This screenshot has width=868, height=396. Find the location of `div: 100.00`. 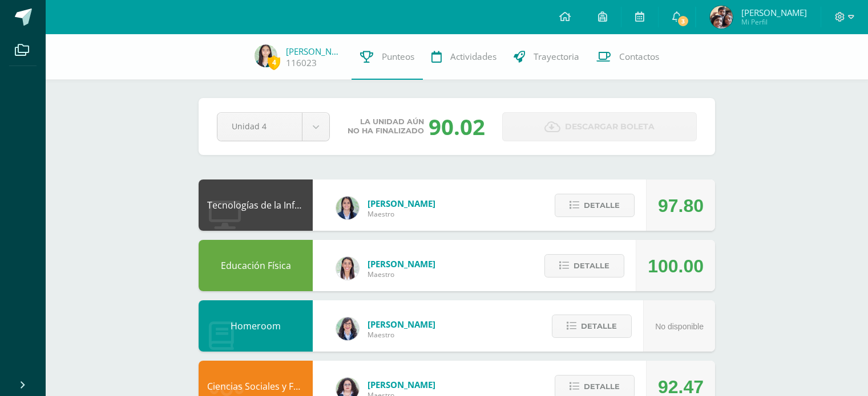

div: 100.00 is located at coordinates (676, 266).